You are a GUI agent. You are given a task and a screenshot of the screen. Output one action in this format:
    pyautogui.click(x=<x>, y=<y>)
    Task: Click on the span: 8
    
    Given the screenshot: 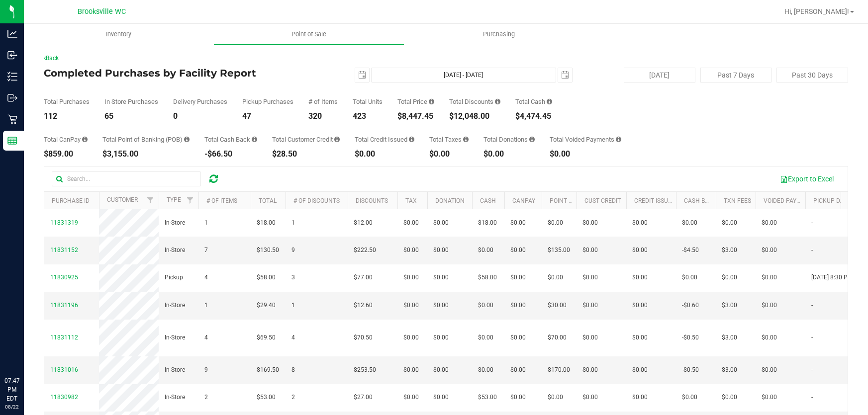 What is the action you would take?
    pyautogui.click(x=293, y=370)
    